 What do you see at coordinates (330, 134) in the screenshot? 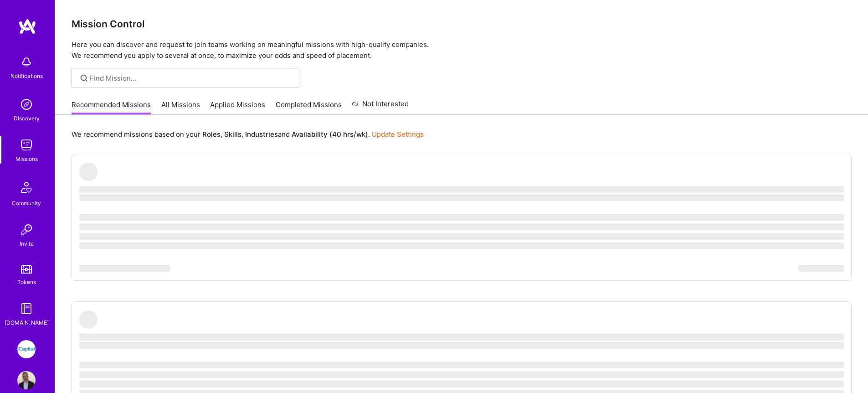
I see `b: Availability (40 hrs/wk)` at bounding box center [330, 134].